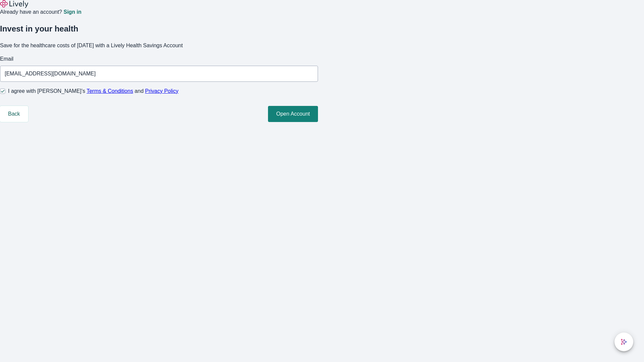  Describe the element at coordinates (110, 91) in the screenshot. I see `a: Terms & Conditions` at that location.